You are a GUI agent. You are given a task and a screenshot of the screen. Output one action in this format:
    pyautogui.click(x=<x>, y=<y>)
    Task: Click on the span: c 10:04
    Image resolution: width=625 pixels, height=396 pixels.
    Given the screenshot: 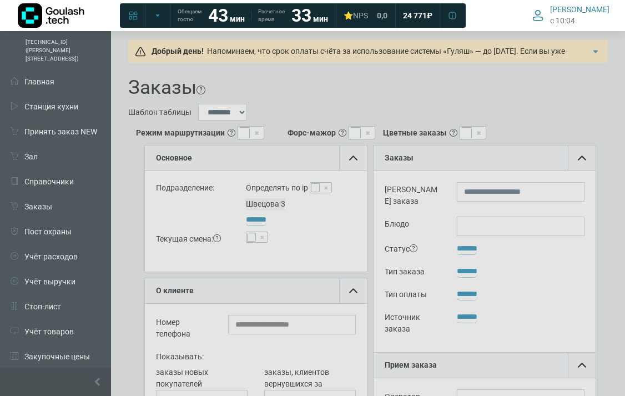 What is the action you would take?
    pyautogui.click(x=562, y=21)
    